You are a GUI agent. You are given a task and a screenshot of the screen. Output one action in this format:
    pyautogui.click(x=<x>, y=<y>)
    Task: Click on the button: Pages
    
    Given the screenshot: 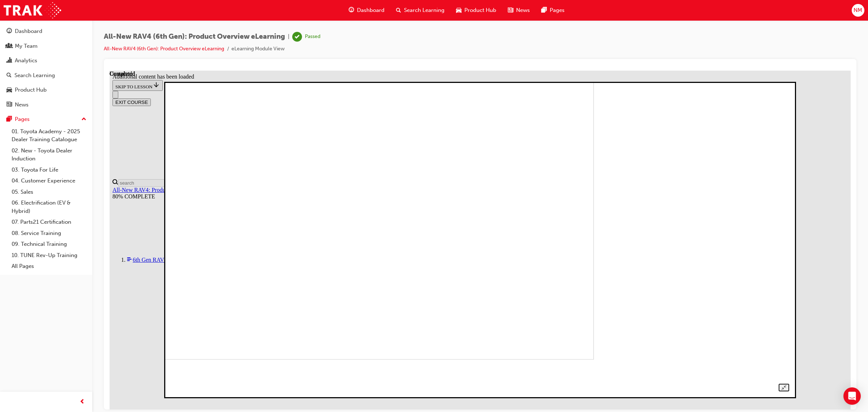 What is the action you would take?
    pyautogui.click(x=46, y=119)
    